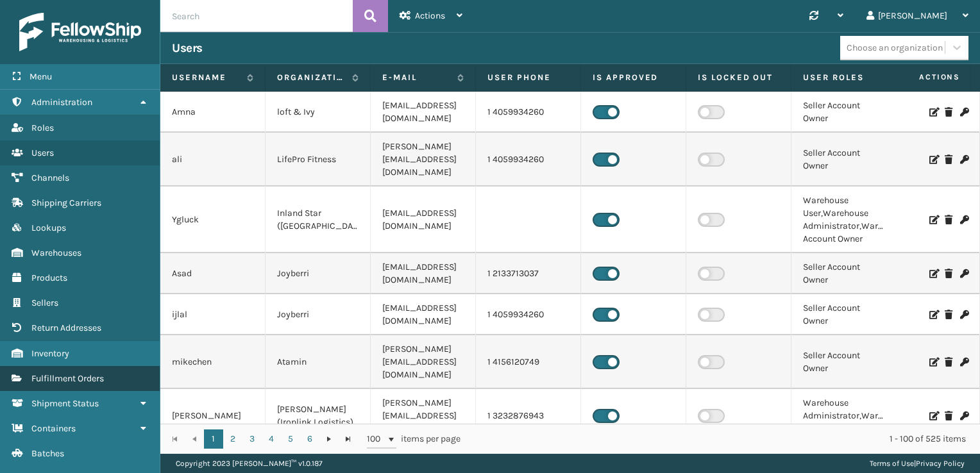  Describe the element at coordinates (68, 378) in the screenshot. I see `span: Fulfillment Orders` at that location.